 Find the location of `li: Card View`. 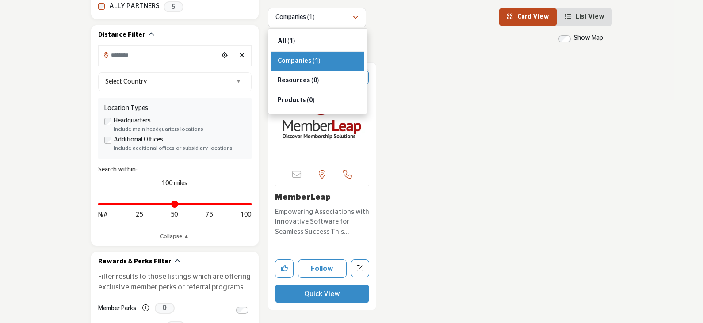

li: Card View is located at coordinates (528, 17).